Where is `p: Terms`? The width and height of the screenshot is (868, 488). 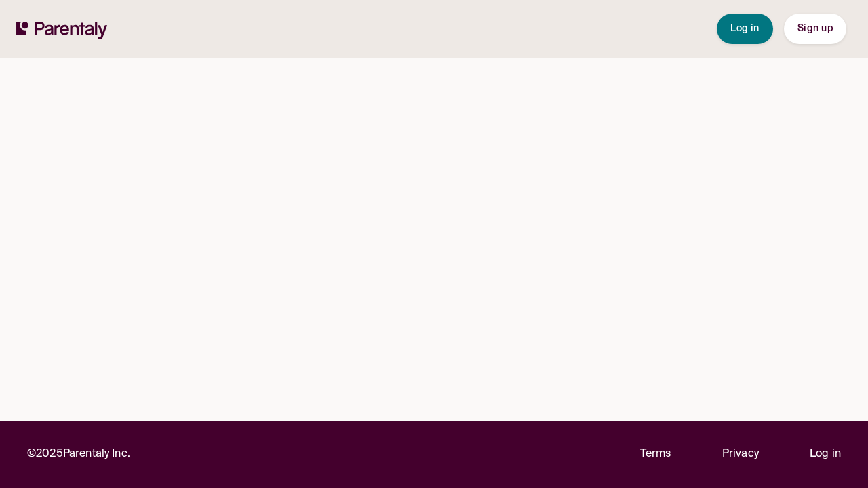
p: Terms is located at coordinates (655, 454).